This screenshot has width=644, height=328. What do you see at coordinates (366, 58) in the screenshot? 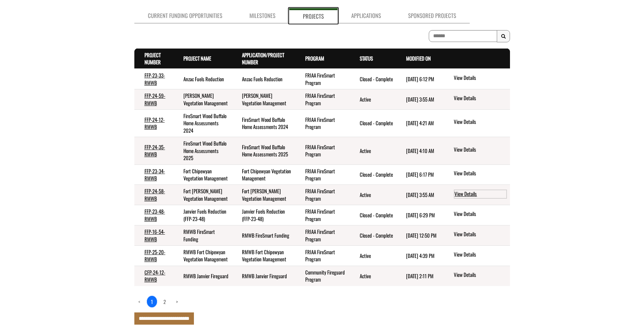
I see `a: Status` at bounding box center [366, 58].